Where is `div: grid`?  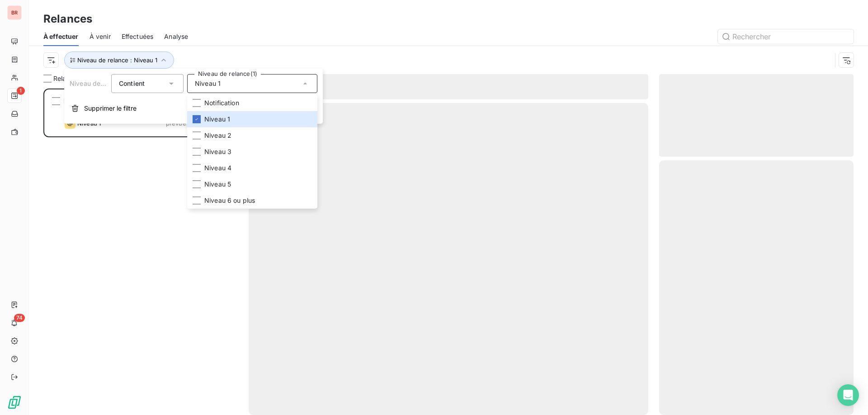 div: grid is located at coordinates (141, 252).